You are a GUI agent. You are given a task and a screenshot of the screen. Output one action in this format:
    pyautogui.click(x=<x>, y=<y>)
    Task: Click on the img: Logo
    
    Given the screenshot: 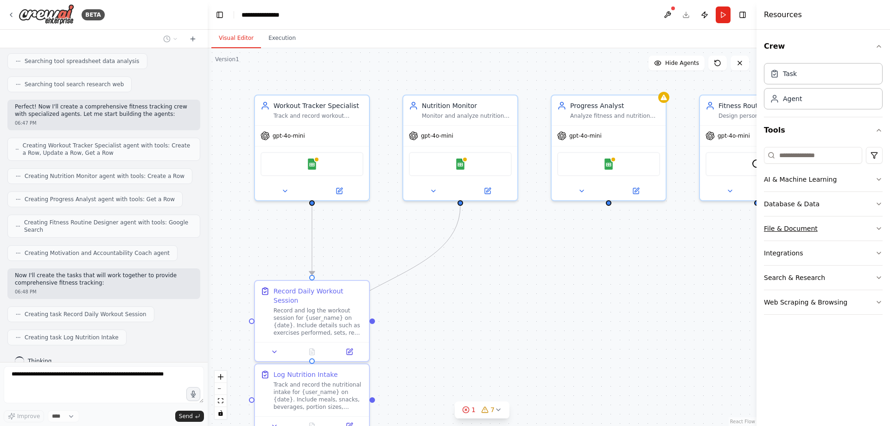 What is the action you would take?
    pyautogui.click(x=46, y=14)
    